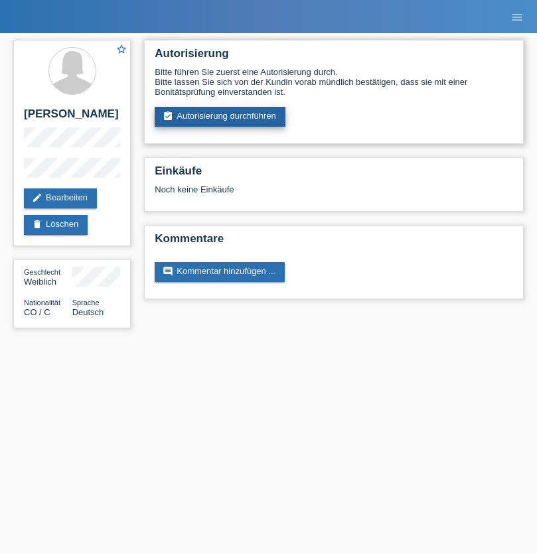  I want to click on div: Noch keine Einkäufe, so click(334, 195).